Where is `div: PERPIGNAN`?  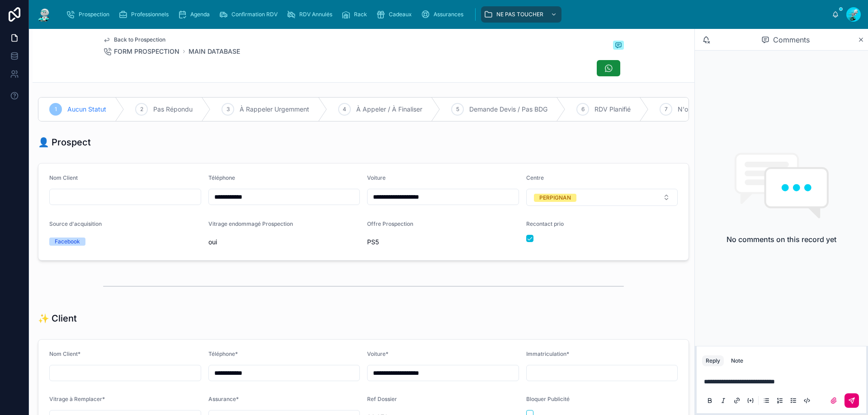 div: PERPIGNAN is located at coordinates (555, 198).